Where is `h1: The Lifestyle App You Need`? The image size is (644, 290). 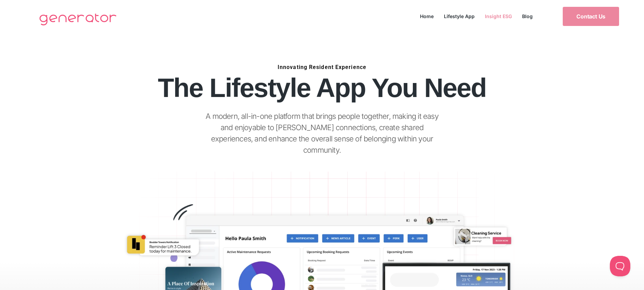 h1: The Lifestyle App You Need is located at coordinates (322, 88).